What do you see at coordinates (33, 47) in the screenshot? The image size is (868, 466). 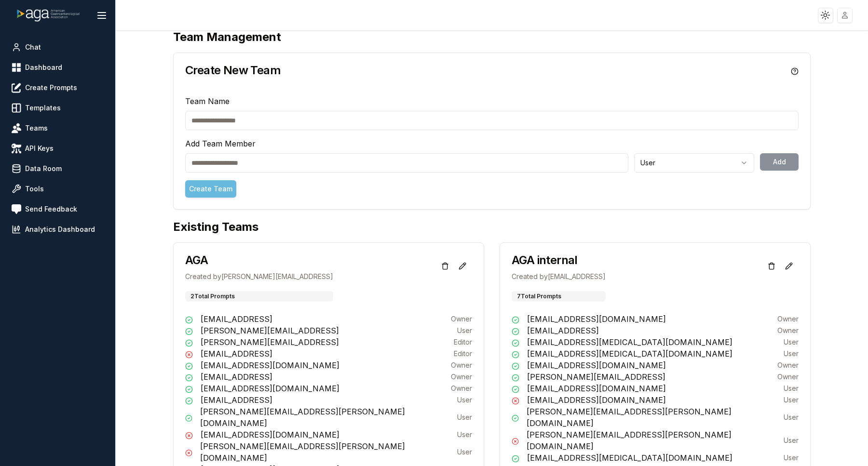 I see `span: Chat` at bounding box center [33, 47].